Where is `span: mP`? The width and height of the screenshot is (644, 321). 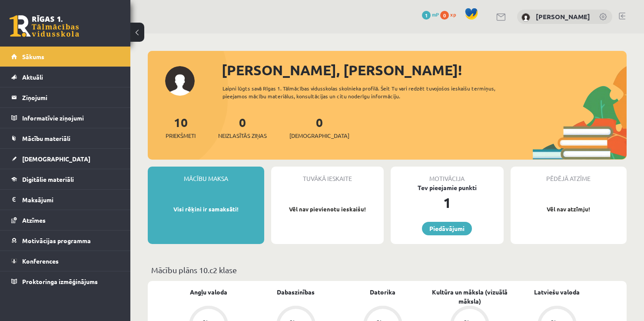
span: mP is located at coordinates (435, 15).